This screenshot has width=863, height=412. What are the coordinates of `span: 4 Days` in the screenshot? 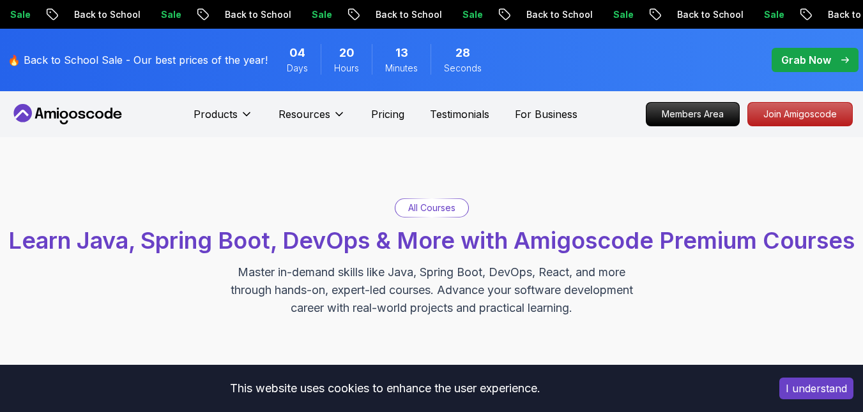 It's located at (297, 53).